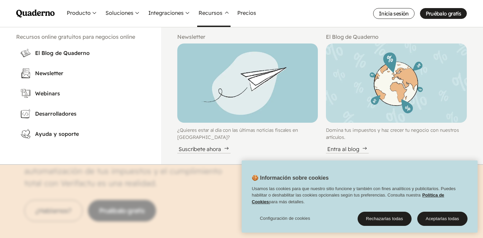  Describe the element at coordinates (88, 134) in the screenshot. I see `h3: Ayuda y soporte` at that location.